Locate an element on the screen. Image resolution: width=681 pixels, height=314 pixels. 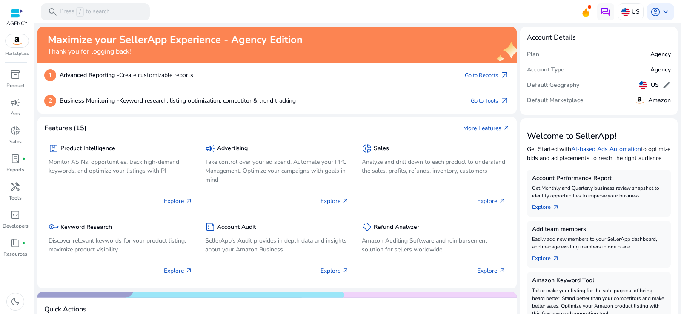
p: Easily add new members to your SellerApp dashboard, and manage existing members in one place is located at coordinates (599, 243).